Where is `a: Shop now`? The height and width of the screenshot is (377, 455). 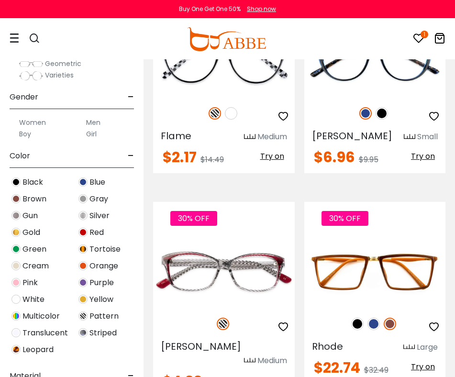
a: Shop now is located at coordinates (259, 9).